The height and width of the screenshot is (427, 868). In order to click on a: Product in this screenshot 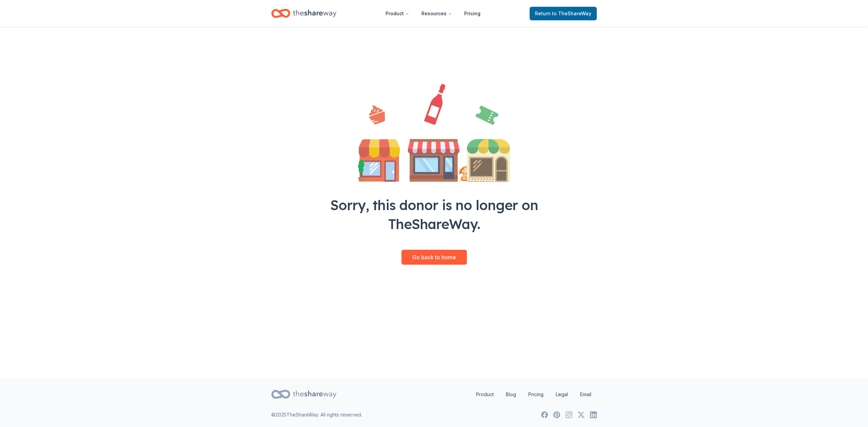, I will do `click(485, 395)`.